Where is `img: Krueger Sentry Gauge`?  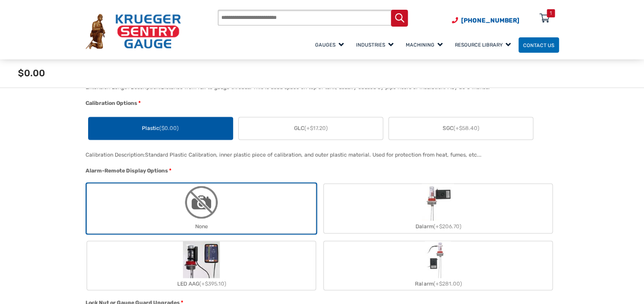 img: Krueger Sentry Gauge is located at coordinates (133, 31).